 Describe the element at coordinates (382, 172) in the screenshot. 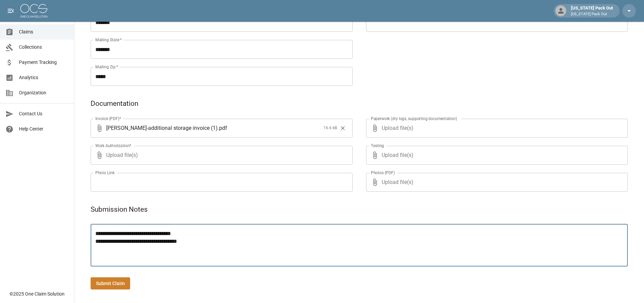

I see `label: Photos (PDF)` at that location.